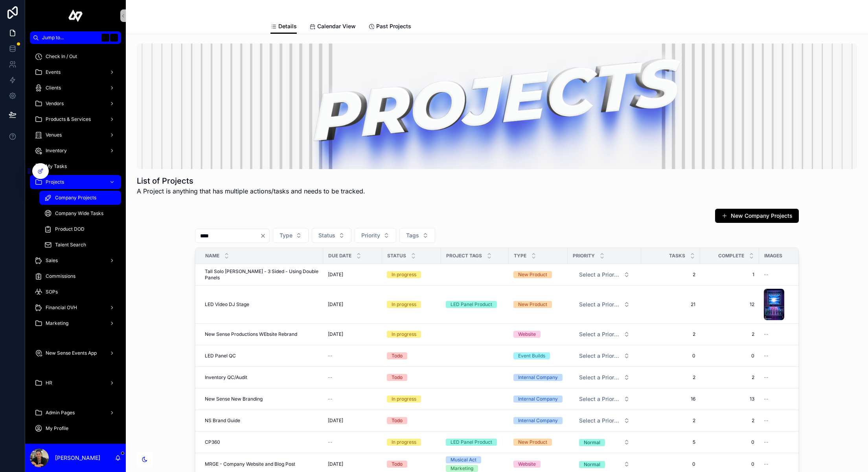 This screenshot has width=868, height=472. I want to click on span: Commissions, so click(61, 276).